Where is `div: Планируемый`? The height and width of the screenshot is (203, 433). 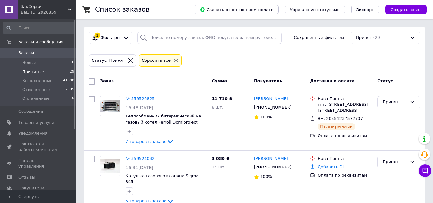 div: Планируемый is located at coordinates (337, 127).